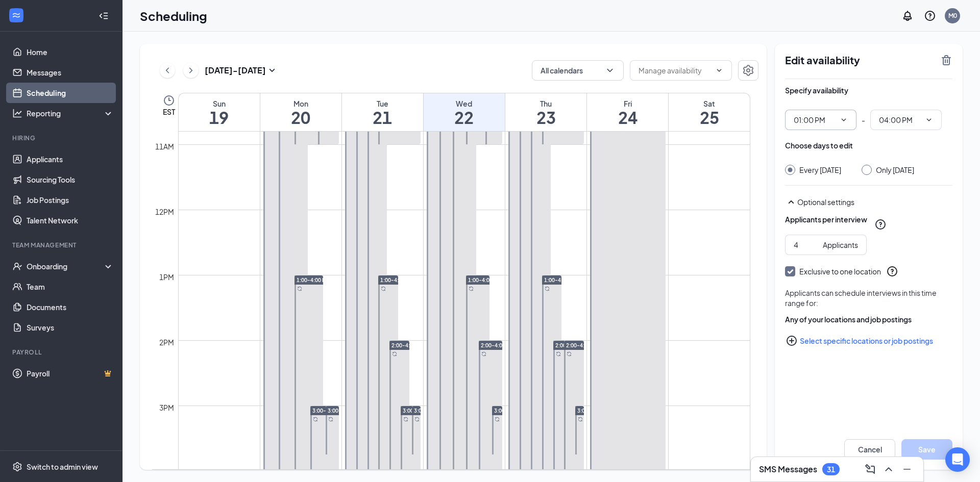 The image size is (980, 482). Describe the element at coordinates (62, 352) in the screenshot. I see `div: Payroll` at that location.